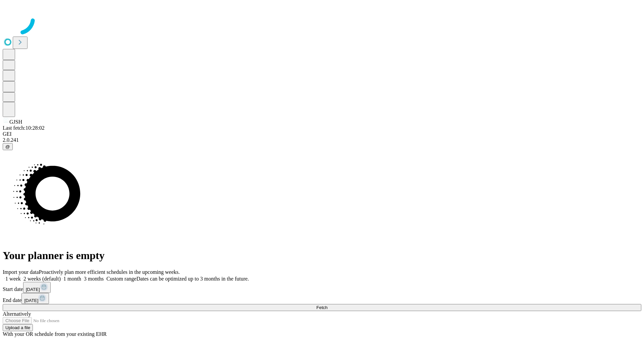 Image resolution: width=644 pixels, height=362 pixels. Describe the element at coordinates (17, 314) in the screenshot. I see `span: Alternatively` at that location.